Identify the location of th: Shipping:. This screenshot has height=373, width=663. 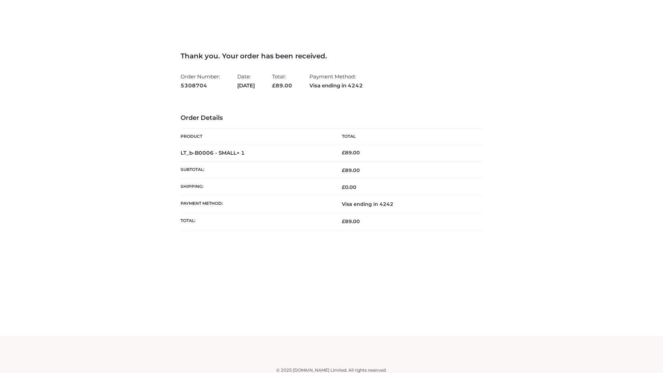
(256, 187).